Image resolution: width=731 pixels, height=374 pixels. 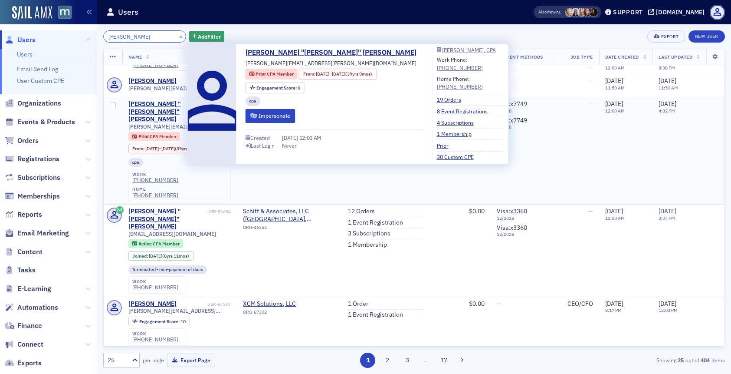 I want to click on a: Prior CPA Member, so click(x=154, y=136).